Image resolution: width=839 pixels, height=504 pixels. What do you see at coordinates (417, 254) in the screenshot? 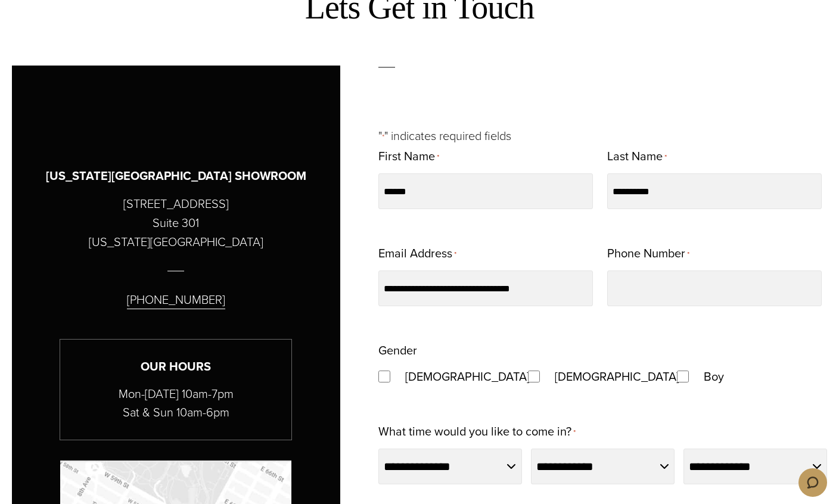
I see `label: Email Address` at bounding box center [417, 254].